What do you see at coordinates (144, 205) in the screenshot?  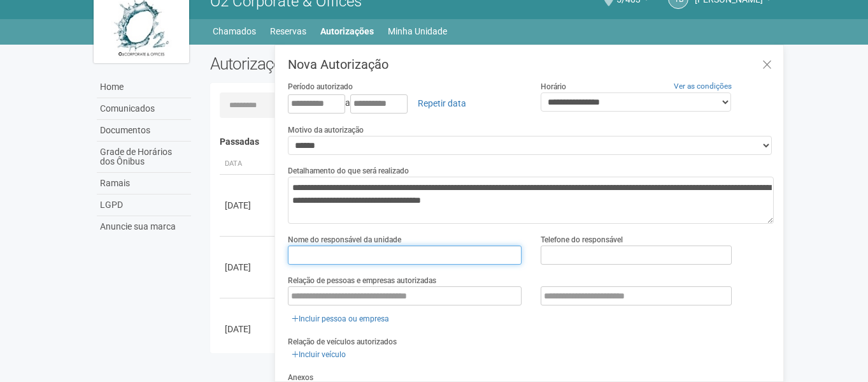 I see `a: LGPD` at bounding box center [144, 205].